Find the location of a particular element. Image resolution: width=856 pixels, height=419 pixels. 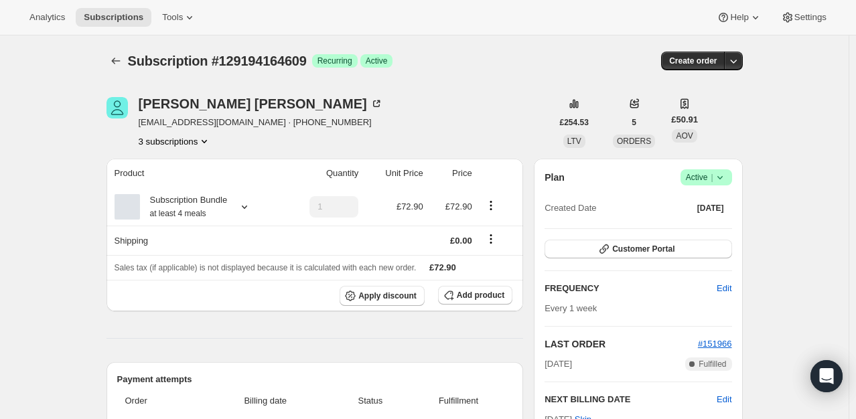

span: ORDERS is located at coordinates (634, 141).